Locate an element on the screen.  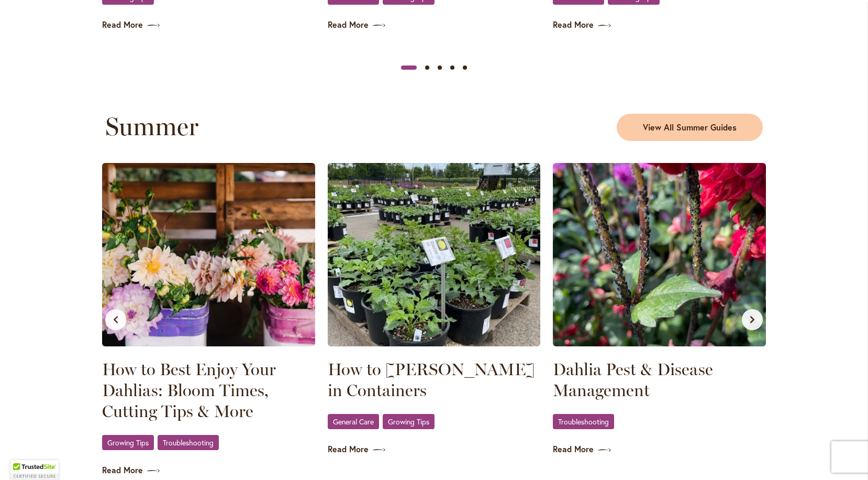
a: General Care is located at coordinates (354, 421).